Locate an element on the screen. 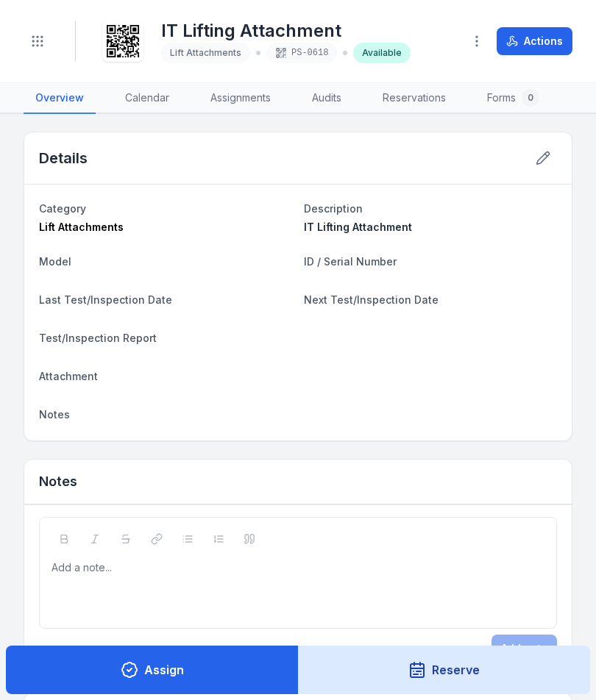  button: Reserve is located at coordinates (445, 670).